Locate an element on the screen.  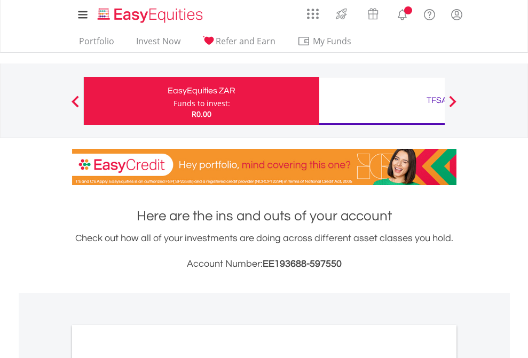
a: Home page is located at coordinates (150, 13).